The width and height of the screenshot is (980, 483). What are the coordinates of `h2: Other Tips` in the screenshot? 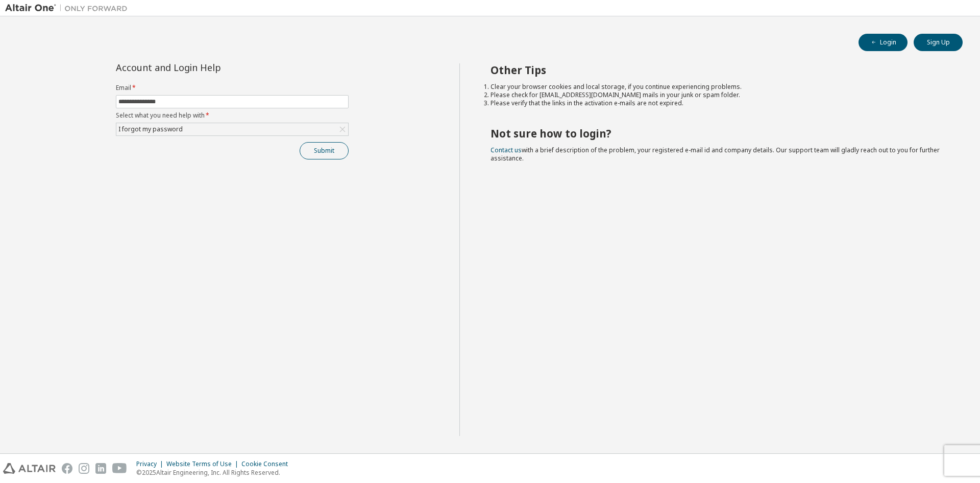 It's located at (718, 70).